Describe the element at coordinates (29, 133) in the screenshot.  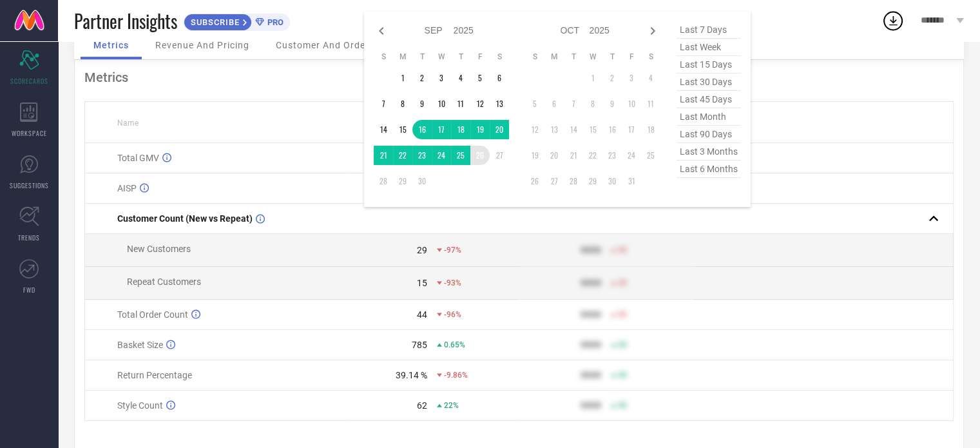
I see `span: WORKSPACE` at that location.